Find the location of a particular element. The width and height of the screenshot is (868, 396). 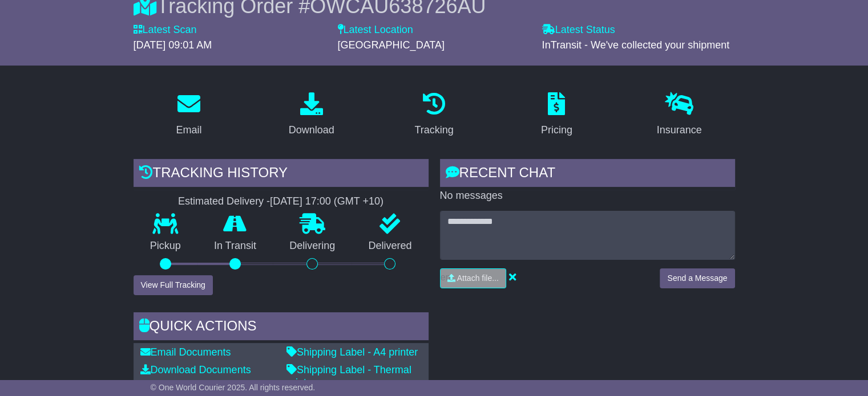

a: Shipping Label - Thermal printer is located at coordinates (348, 376).